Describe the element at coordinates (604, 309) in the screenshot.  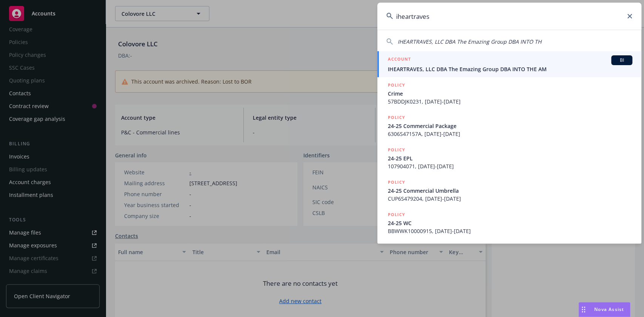
I see `button: Nova Assist` at that location.